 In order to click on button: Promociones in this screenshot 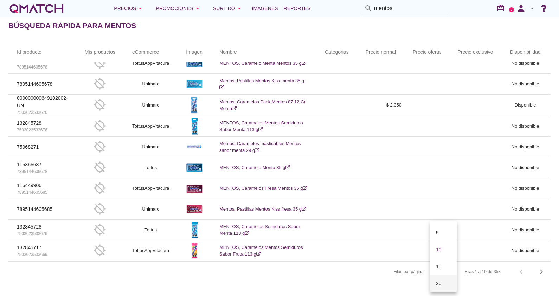, I will do `click(179, 8)`.